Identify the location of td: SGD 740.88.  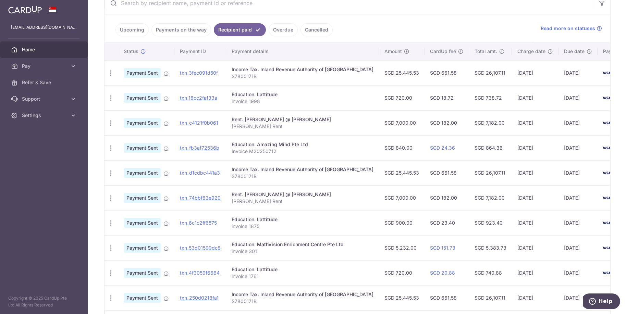
(491, 273).